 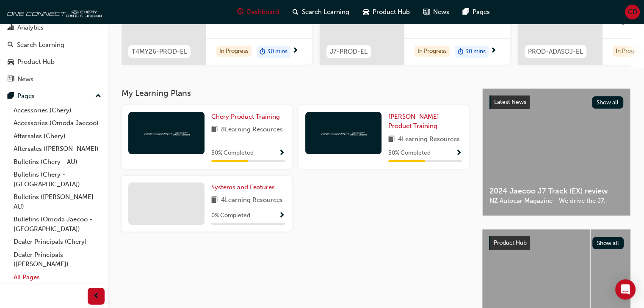 What do you see at coordinates (54, 79) in the screenshot?
I see `a: News` at bounding box center [54, 79].